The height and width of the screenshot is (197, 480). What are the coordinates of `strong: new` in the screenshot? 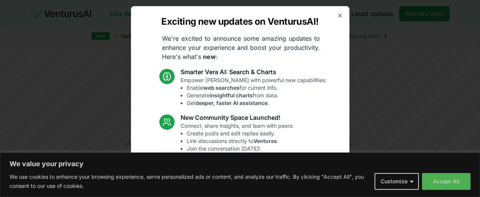 It's located at (209, 57).